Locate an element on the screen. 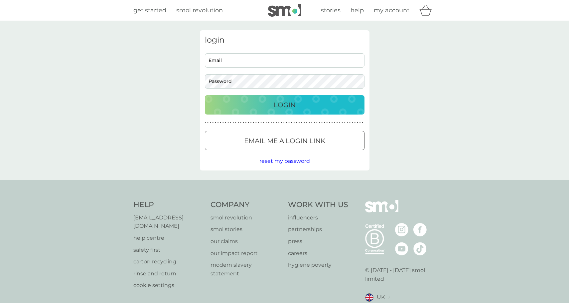  a: get started is located at coordinates (150, 10).